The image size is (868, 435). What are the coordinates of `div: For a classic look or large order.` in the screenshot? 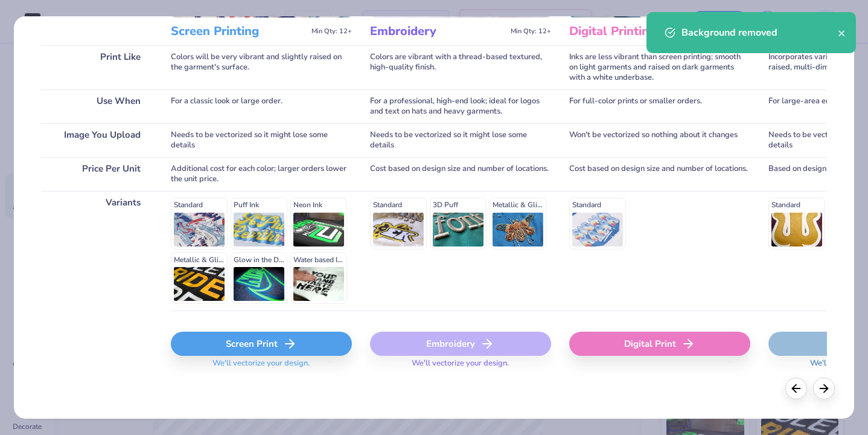 It's located at (261, 106).